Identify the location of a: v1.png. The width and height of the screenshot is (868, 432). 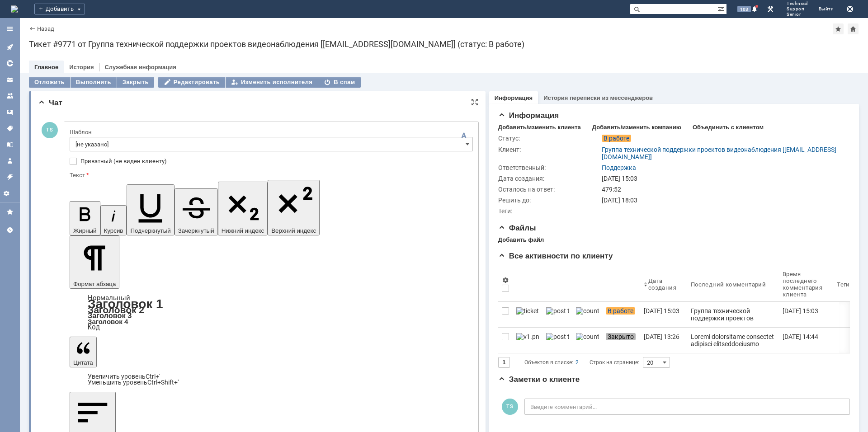
(527, 341).